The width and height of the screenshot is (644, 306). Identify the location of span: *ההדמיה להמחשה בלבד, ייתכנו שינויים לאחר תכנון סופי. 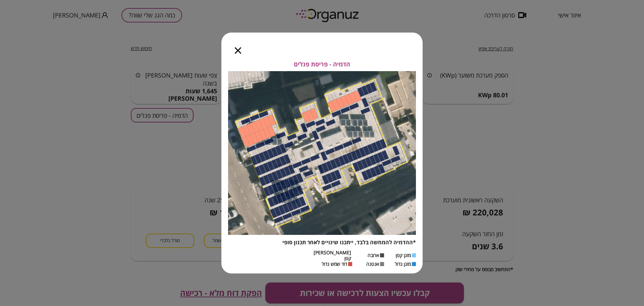
(349, 242).